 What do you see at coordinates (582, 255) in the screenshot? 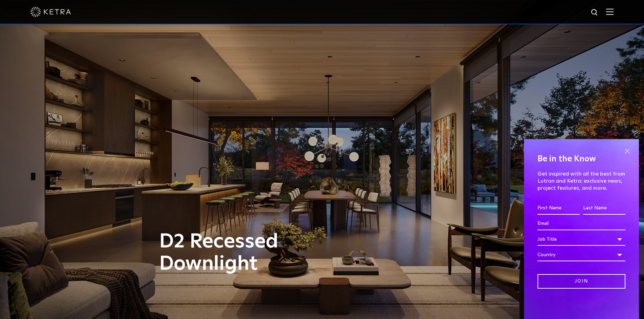
I see `div: Country` at bounding box center [582, 255].